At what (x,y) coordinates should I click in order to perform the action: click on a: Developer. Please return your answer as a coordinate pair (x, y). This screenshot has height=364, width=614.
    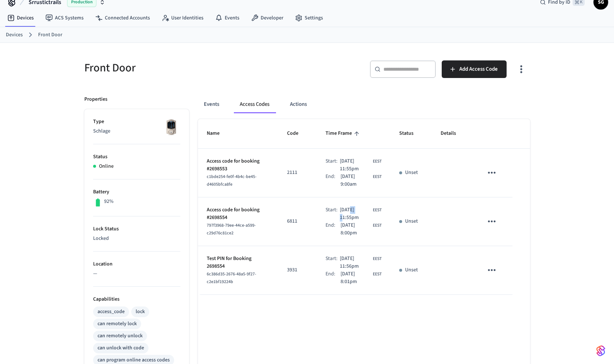
    Looking at the image, I should click on (267, 18).